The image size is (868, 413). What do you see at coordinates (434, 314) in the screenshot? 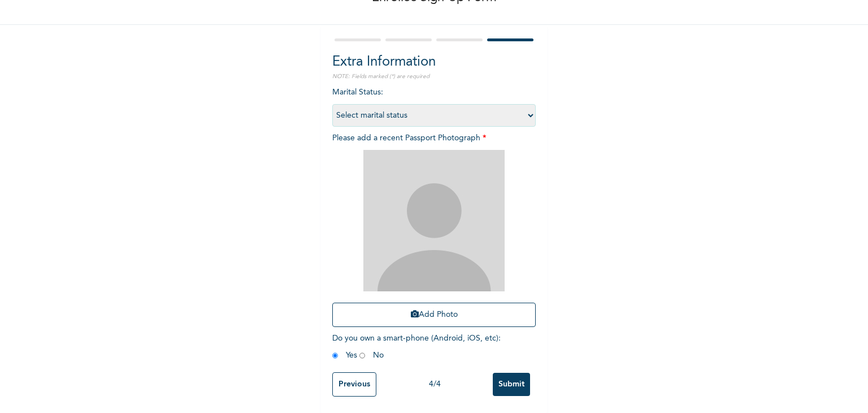
I see `button: Add Photo` at bounding box center [434, 314].